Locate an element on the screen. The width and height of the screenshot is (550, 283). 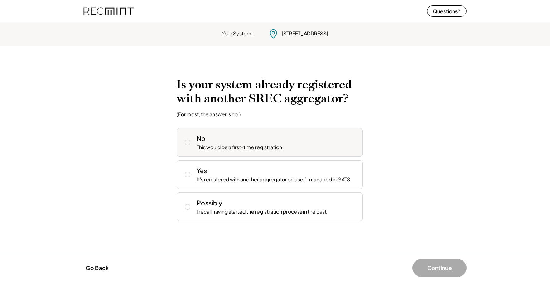
div: Yes is located at coordinates (202, 171).